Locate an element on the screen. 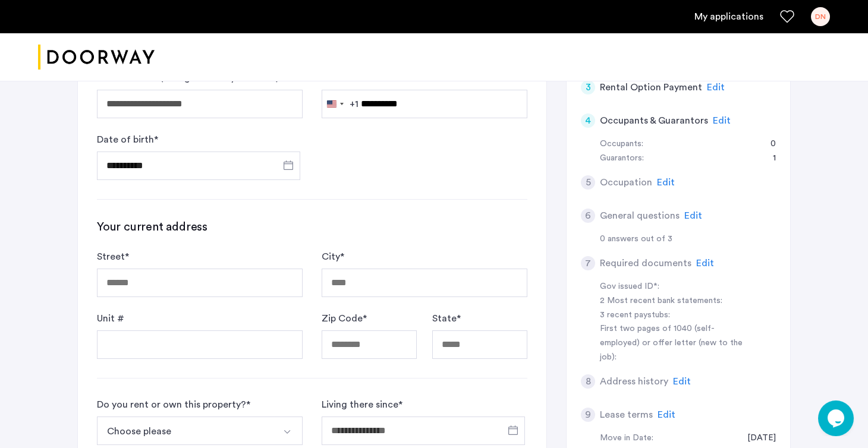  label: Date of birth * is located at coordinates (127, 140).